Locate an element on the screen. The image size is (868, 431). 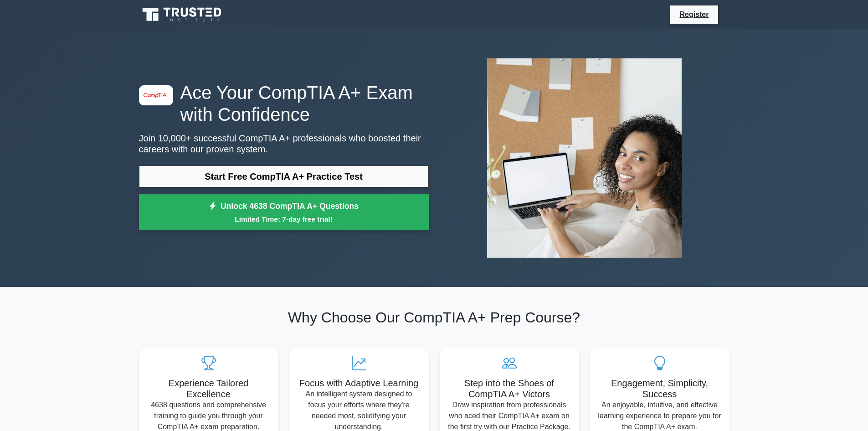
a: Start Free CompTIA A+ Practice Test is located at coordinates (284, 177).